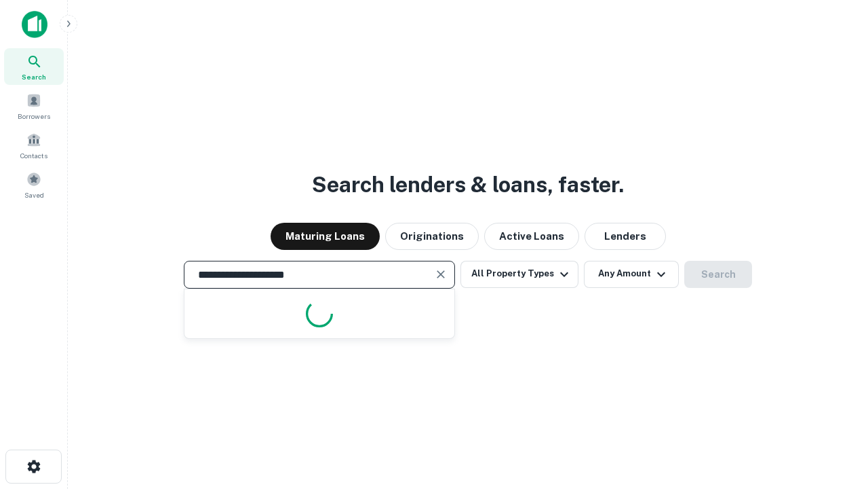 The image size is (868, 489). I want to click on a: Saved, so click(34, 184).